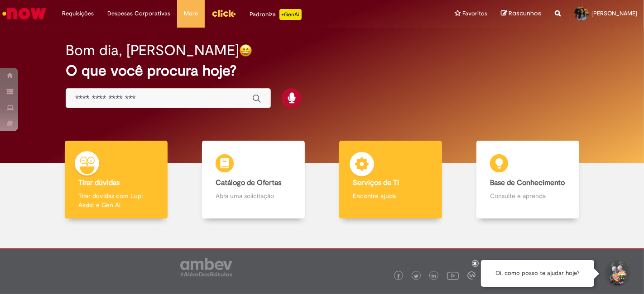 This screenshot has height=294, width=644. I want to click on b: Base de Conhecimento, so click(527, 183).